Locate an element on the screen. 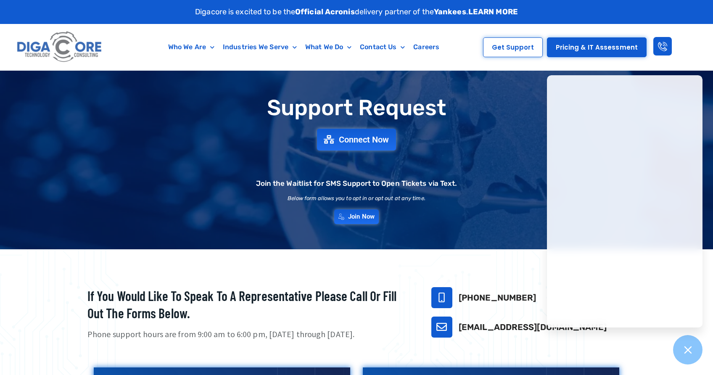 Image resolution: width=713 pixels, height=375 pixels. a: Connect Now is located at coordinates (356, 139).